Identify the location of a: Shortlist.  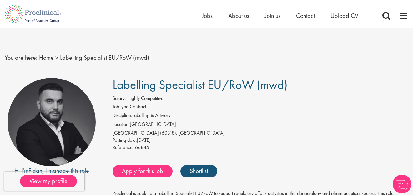
(199, 171).